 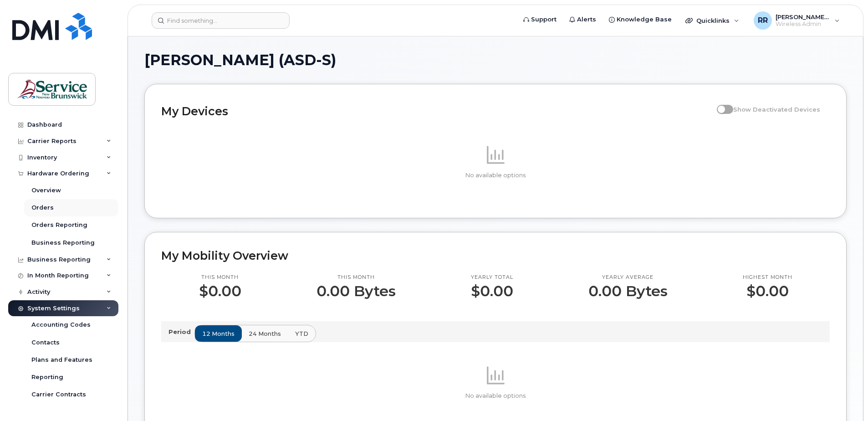 I want to click on span: 24 months, so click(x=264, y=333).